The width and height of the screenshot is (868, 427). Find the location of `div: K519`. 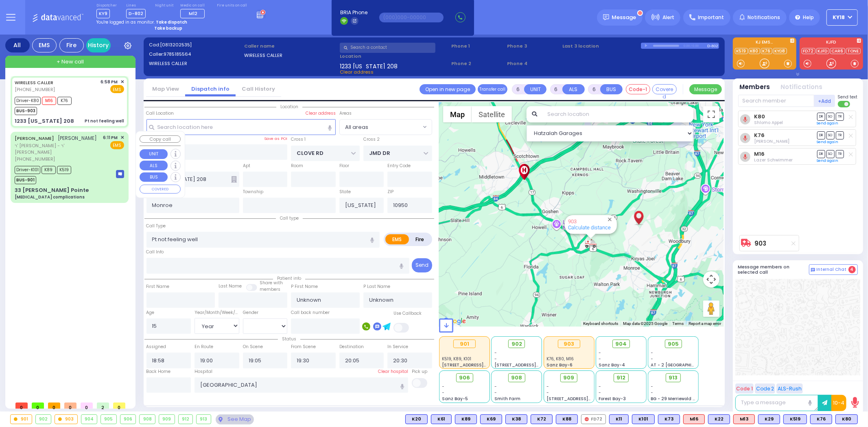

div: K519 is located at coordinates (795, 419).